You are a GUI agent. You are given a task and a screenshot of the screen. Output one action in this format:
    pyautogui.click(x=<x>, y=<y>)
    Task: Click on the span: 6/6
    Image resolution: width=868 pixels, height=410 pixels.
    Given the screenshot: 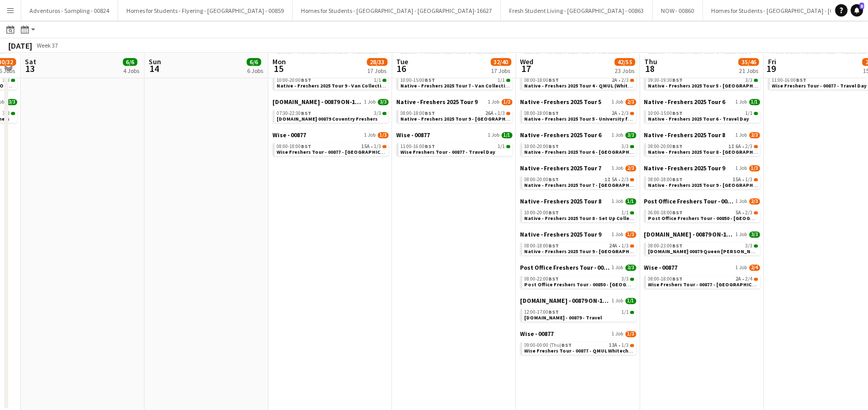 What is the action you would take?
    pyautogui.click(x=130, y=62)
    